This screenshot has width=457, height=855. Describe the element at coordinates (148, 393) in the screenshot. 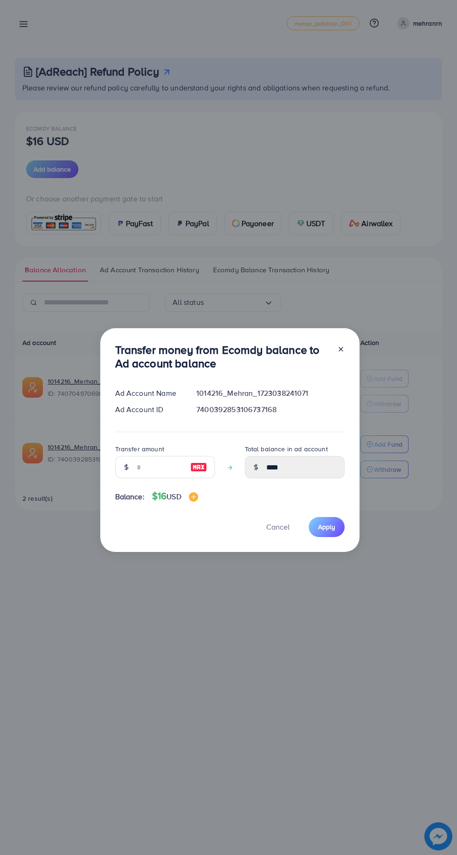

I see `div: Ad Account Name` at that location.